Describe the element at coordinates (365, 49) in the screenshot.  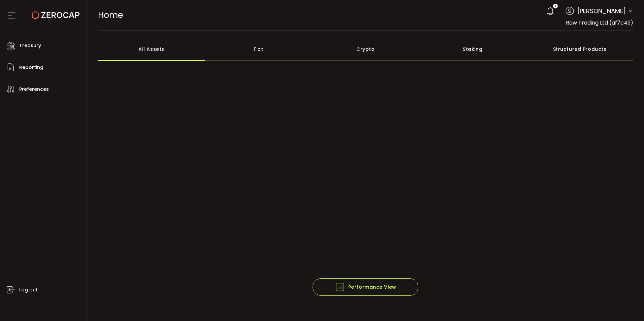
I see `div: Crypto` at that location.